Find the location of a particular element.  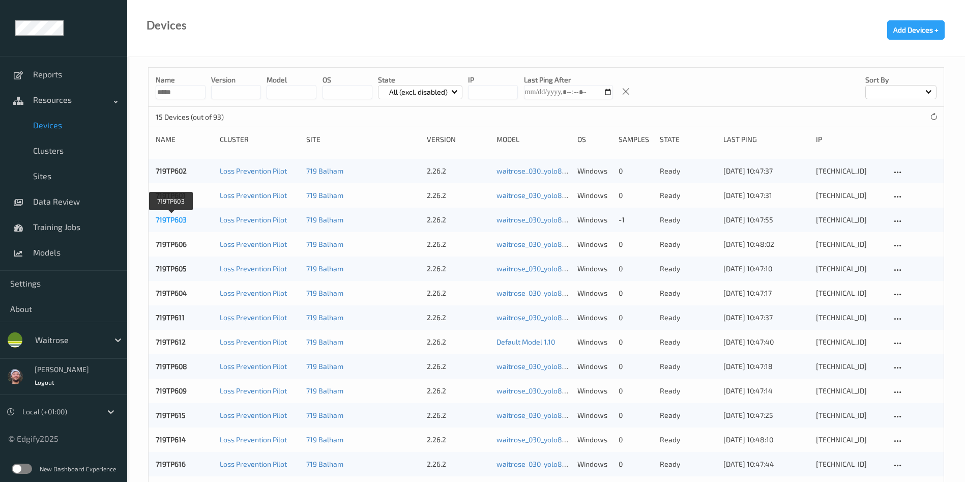

div: Name is located at coordinates (184, 139).